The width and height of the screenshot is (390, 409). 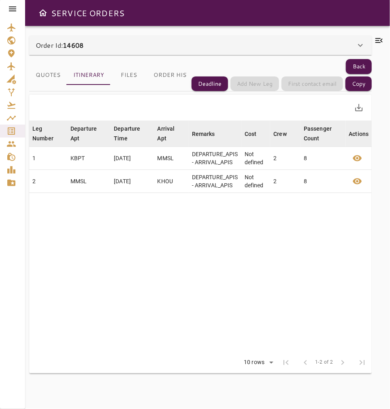 What do you see at coordinates (256, 134) in the screenshot?
I see `span: Cost` at bounding box center [256, 134].